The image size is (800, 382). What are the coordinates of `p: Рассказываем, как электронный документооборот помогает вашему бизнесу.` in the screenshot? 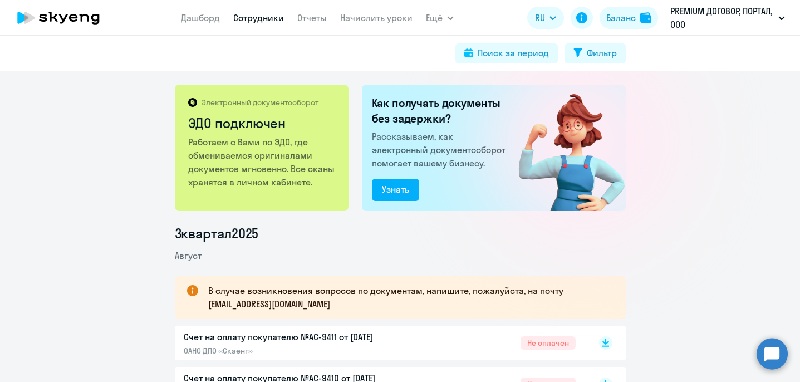 It's located at (441, 150).